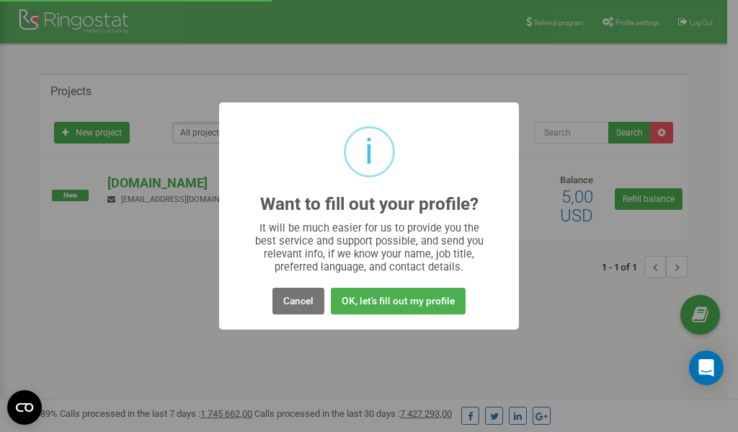  Describe the element at coordinates (707, 368) in the screenshot. I see `div: Open Intercom Messenger` at that location.